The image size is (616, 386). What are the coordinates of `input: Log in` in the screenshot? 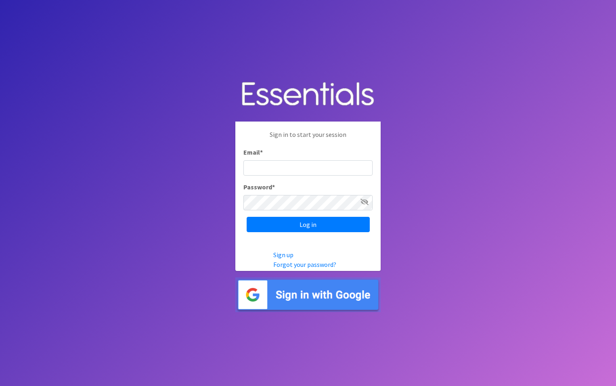 It's located at (308, 224).